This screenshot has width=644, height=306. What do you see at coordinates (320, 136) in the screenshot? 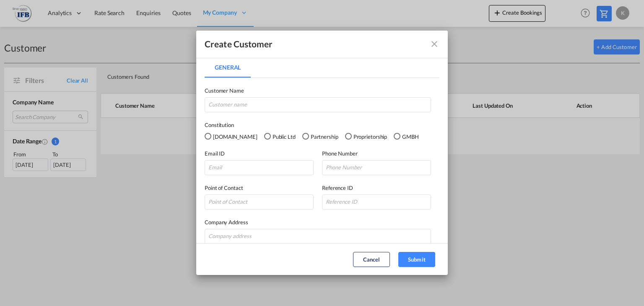
I see `md-radio-button: Partnership` at bounding box center [320, 136].